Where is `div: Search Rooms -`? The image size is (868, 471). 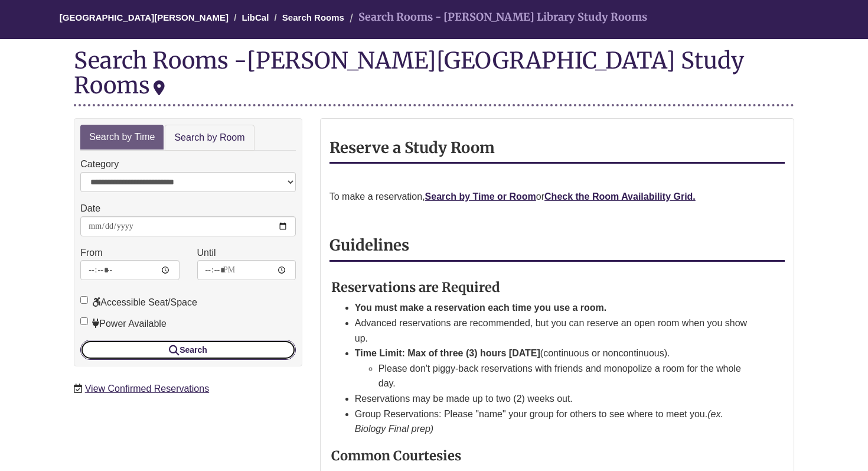 div: Search Rooms - is located at coordinates (434, 77).